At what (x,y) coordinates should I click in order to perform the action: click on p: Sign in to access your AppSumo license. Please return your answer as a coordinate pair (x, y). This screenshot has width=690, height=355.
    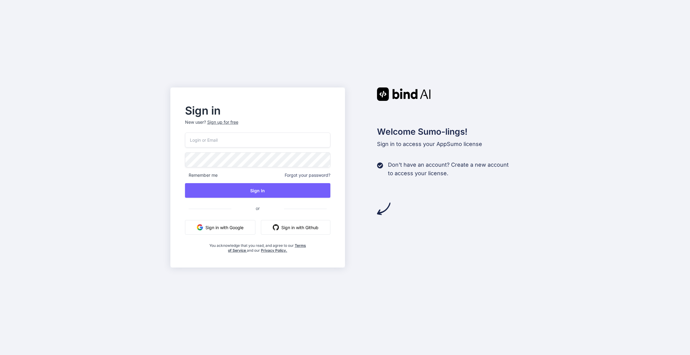
    Looking at the image, I should click on (448, 144).